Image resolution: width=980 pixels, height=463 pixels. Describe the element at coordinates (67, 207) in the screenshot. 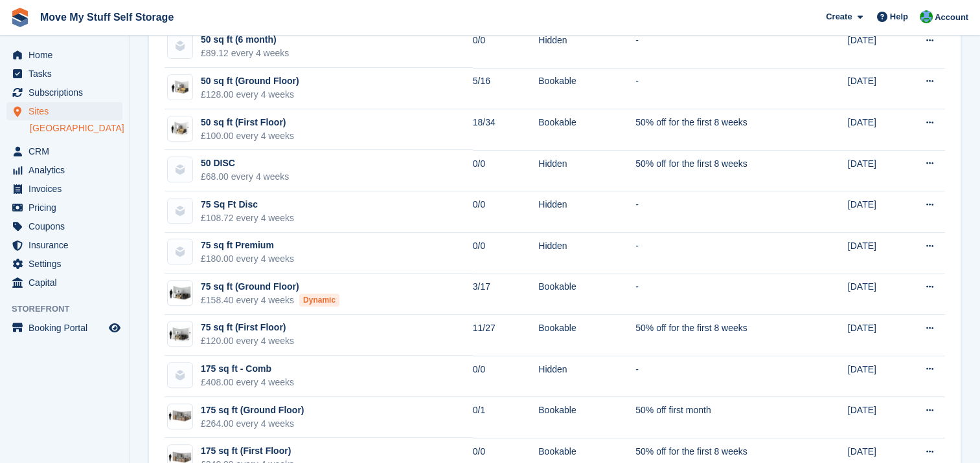

I see `span: Pricing` at that location.